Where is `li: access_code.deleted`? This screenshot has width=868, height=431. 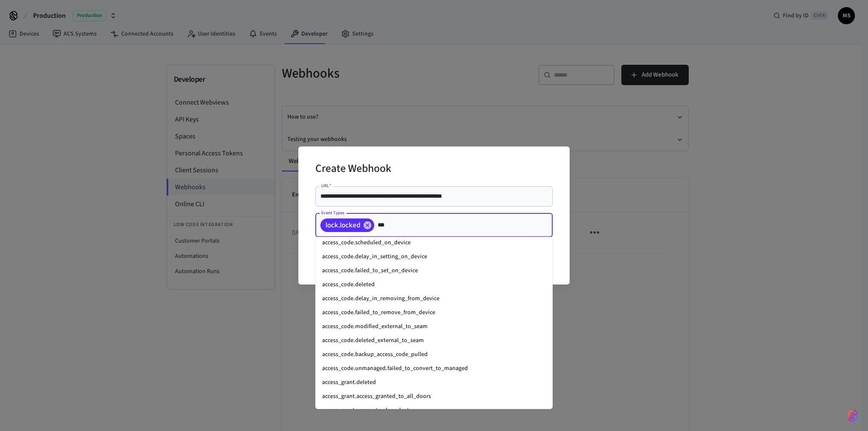
li: access_code.deleted is located at coordinates (434, 284).